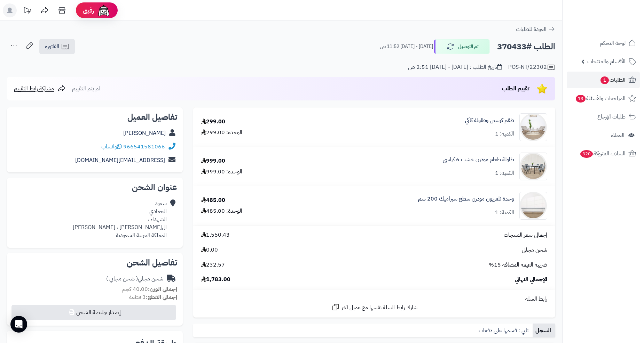 The image size is (644, 343). I want to click on span: العملاء, so click(618, 135).